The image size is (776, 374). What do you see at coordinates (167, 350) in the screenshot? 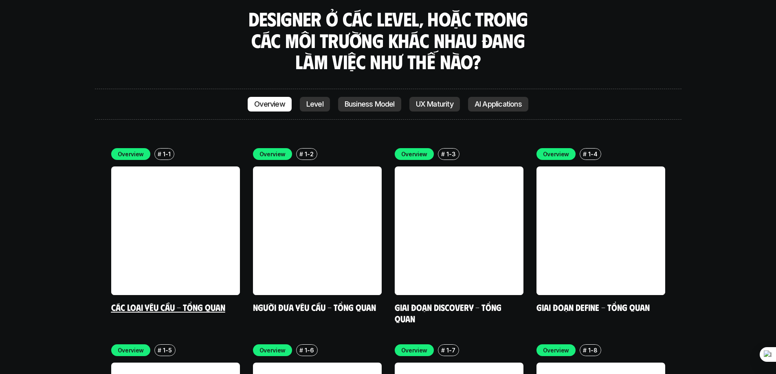
I see `p: 1-5` at bounding box center [167, 350].